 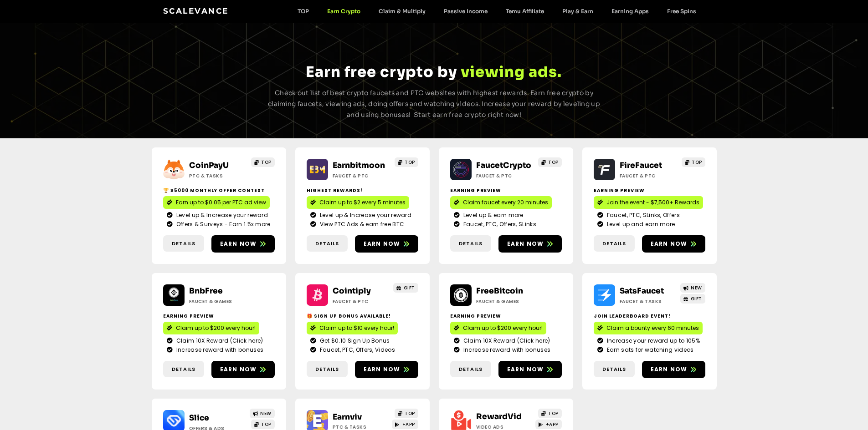 What do you see at coordinates (681, 11) in the screenshot?
I see `a: Free Spins` at bounding box center [681, 11].